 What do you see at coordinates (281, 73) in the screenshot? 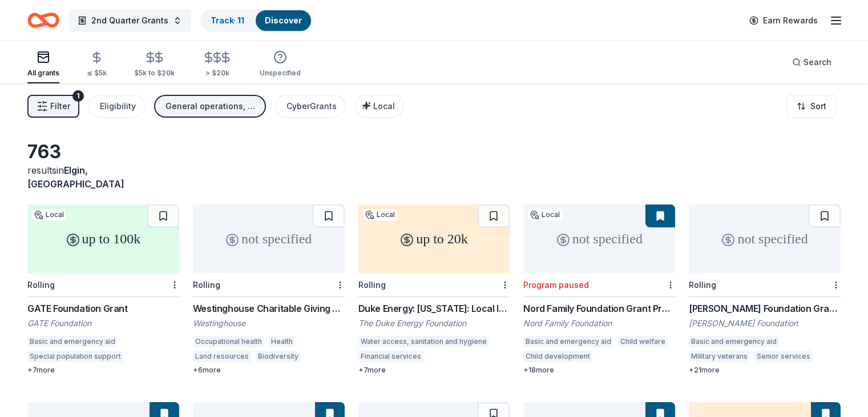
I see `div: Unspecified` at bounding box center [281, 73].